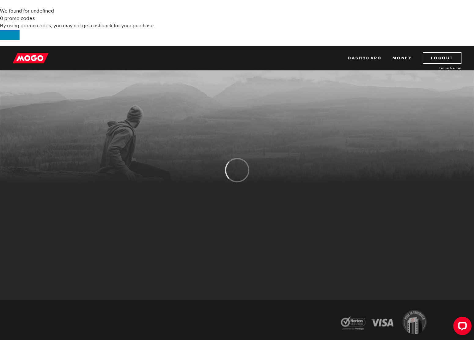 Image resolution: width=474 pixels, height=340 pixels. Describe the element at coordinates (384, 322) in the screenshot. I see `img: legal-icons-92a2ffecb4d32d839781d1b4e4802d7b.png` at that location.